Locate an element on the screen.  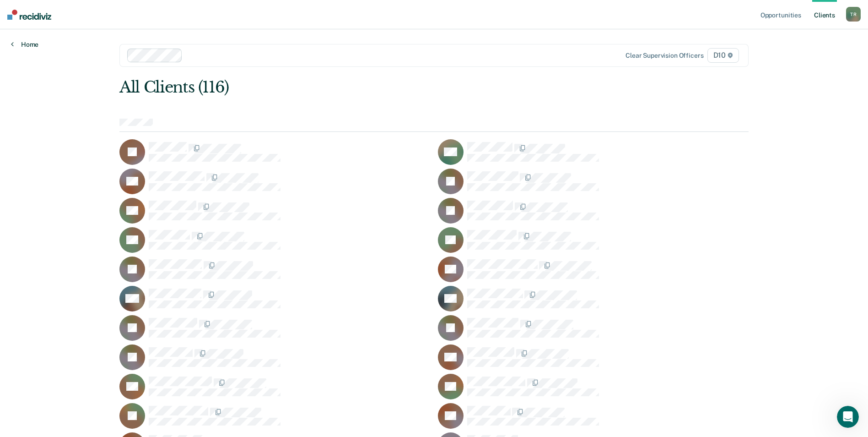
div: T R is located at coordinates (854, 14).